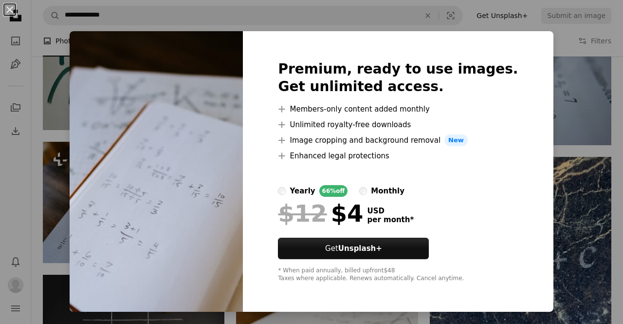 The height and width of the screenshot is (324, 623). What do you see at coordinates (363, 191) in the screenshot?
I see `input: monthly` at bounding box center [363, 191].